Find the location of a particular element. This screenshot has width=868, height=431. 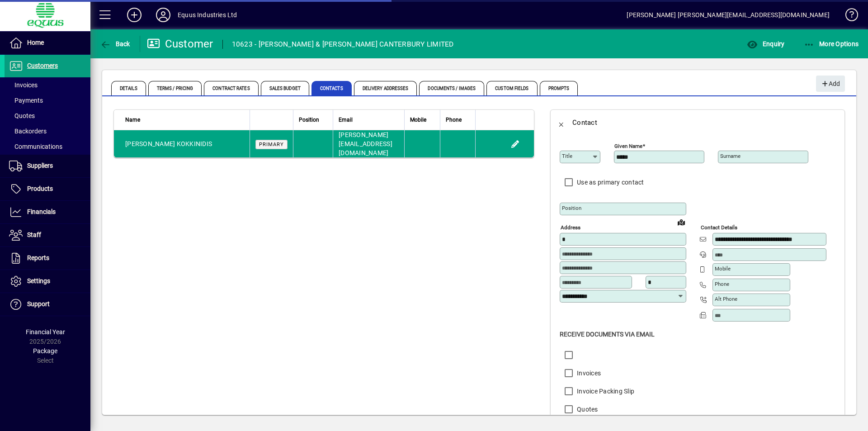

label: Invoices is located at coordinates (588, 373).